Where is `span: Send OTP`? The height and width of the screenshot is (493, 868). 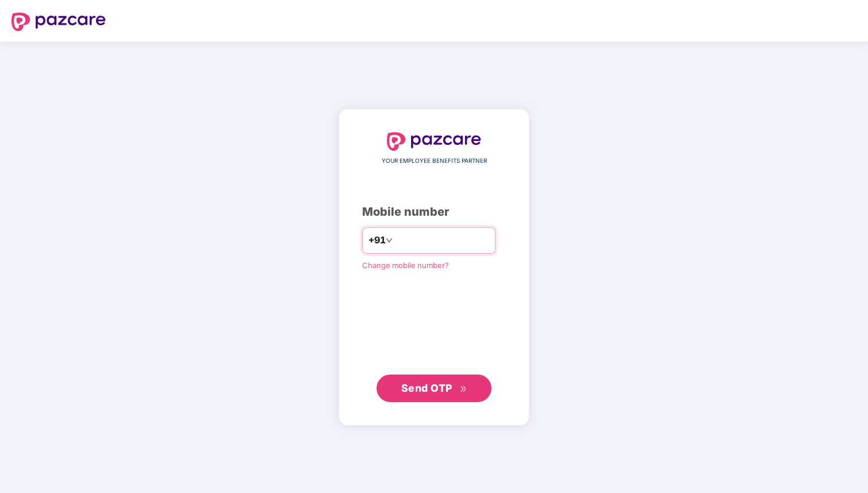 span: Send OTP is located at coordinates (427, 388).